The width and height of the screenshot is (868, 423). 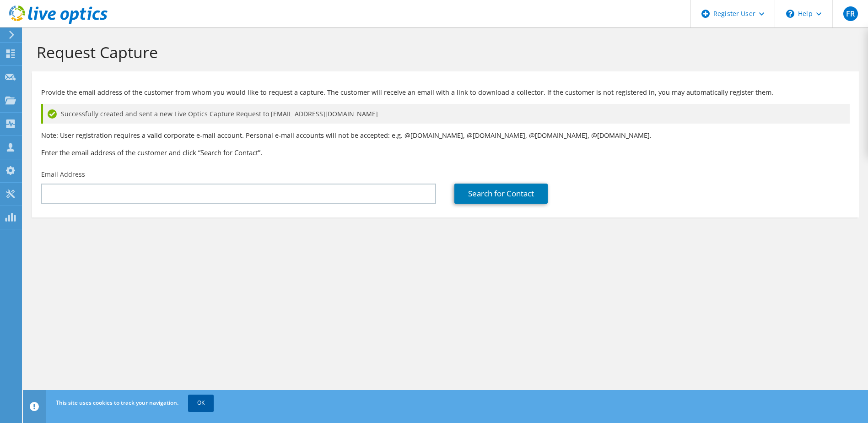 I want to click on span: This site uses cookies to track your navigation., so click(x=117, y=402).